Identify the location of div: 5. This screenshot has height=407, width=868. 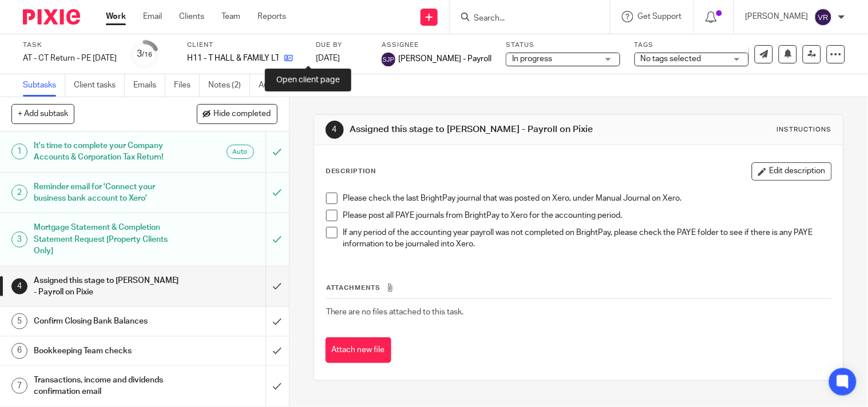
(19, 321).